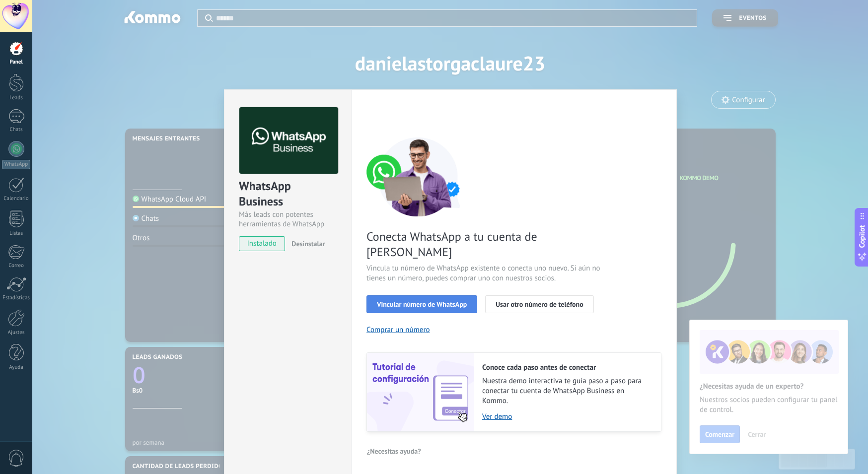 The image size is (868, 474). What do you see at coordinates (16, 62) in the screenshot?
I see `div: Panel` at bounding box center [16, 62].